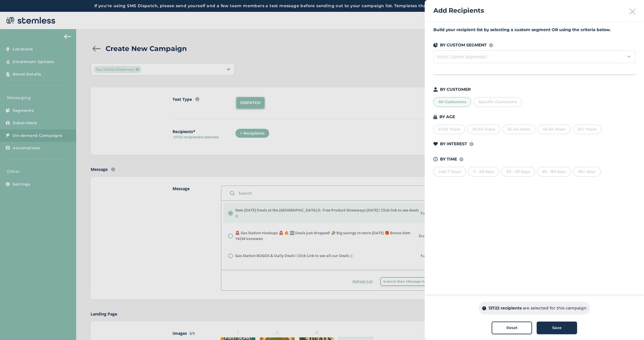  Describe the element at coordinates (435, 144) in the screenshot. I see `img: icon-heart-dark-29e6356f.svg` at that location.